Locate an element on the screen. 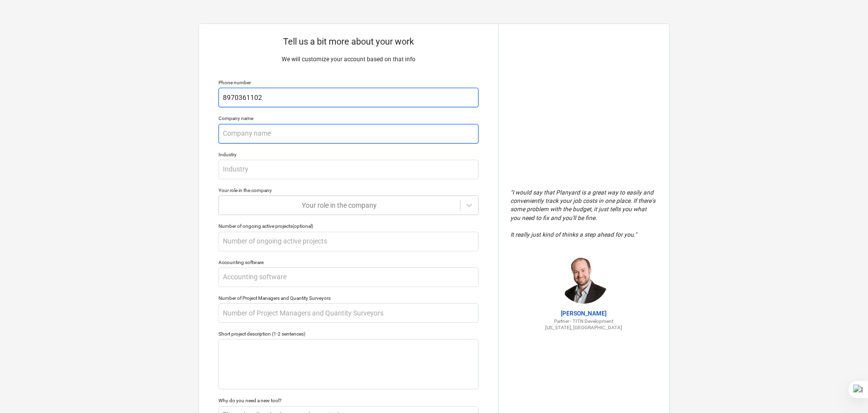 The height and width of the screenshot is (413, 868). input: Number of Project Managers and Quantity Surveyors is located at coordinates (348, 313).